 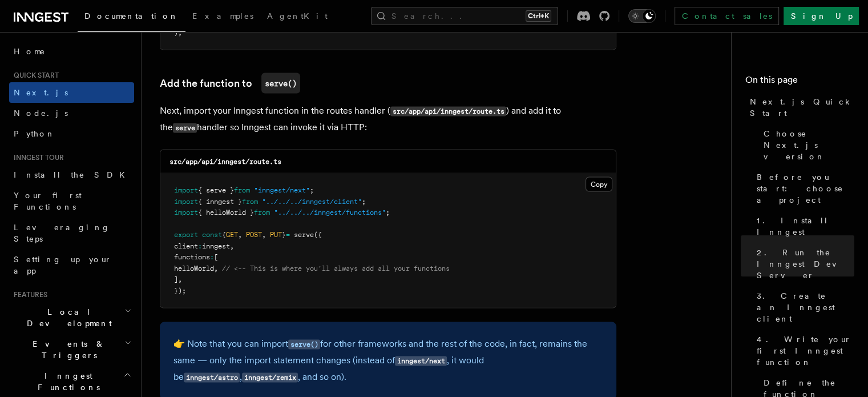 I want to click on h4: On this page, so click(x=800, y=83).